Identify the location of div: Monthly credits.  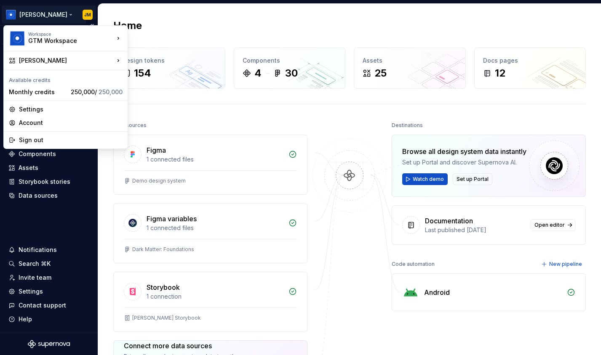
(38, 92).